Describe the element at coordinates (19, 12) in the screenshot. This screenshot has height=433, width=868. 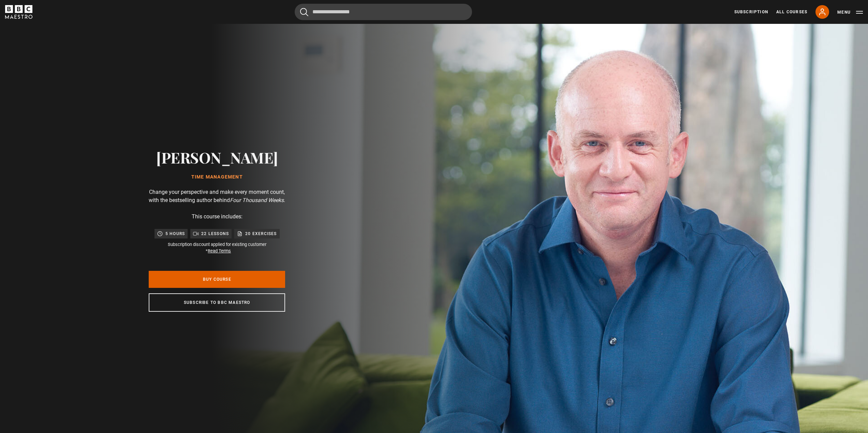
I see `svg: BBC Maestro` at that location.